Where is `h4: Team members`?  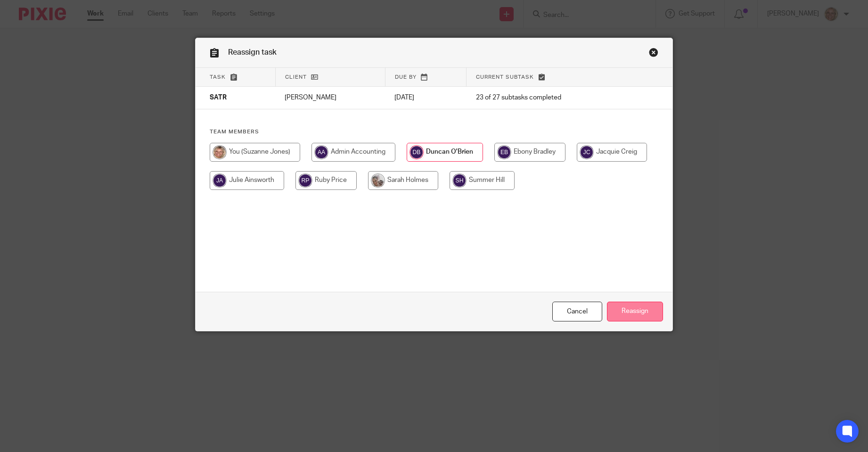 h4: Team members is located at coordinates (433, 132).